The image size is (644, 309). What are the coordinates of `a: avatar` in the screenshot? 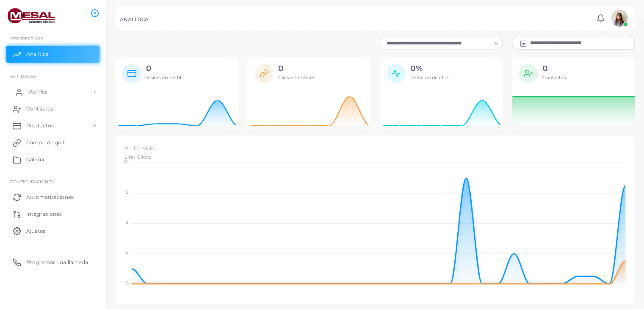 It's located at (619, 18).